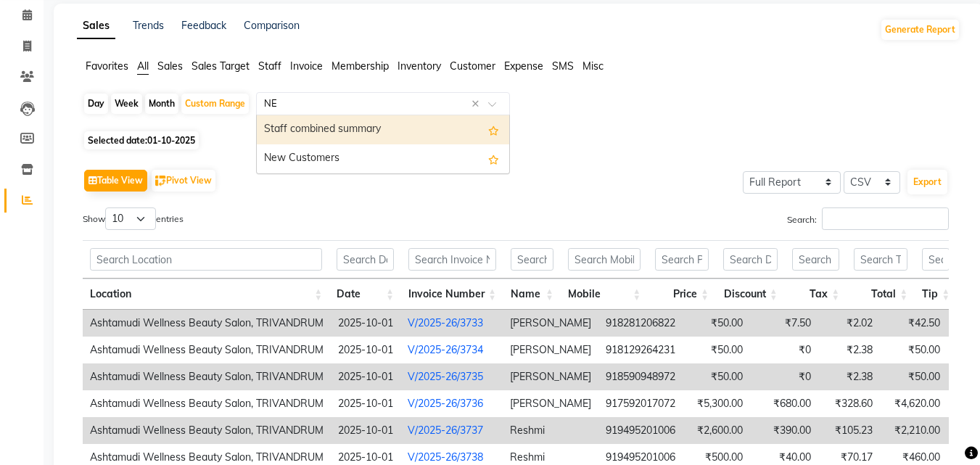  What do you see at coordinates (716, 404) in the screenshot?
I see `td: ₹5,300.00` at bounding box center [716, 404].